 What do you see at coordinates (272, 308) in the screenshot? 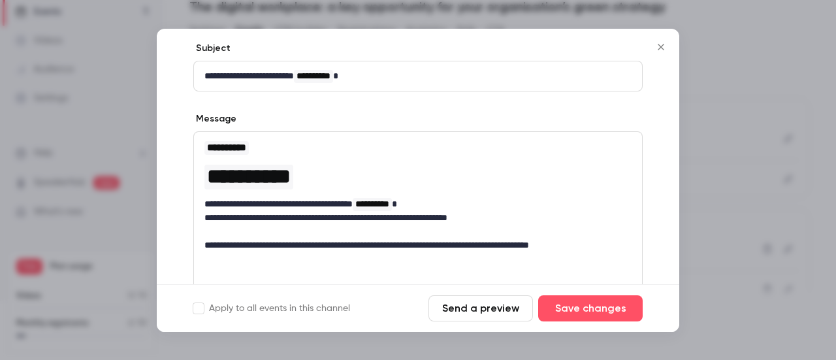
I see `label: Apply to all events in this channel` at bounding box center [272, 308].